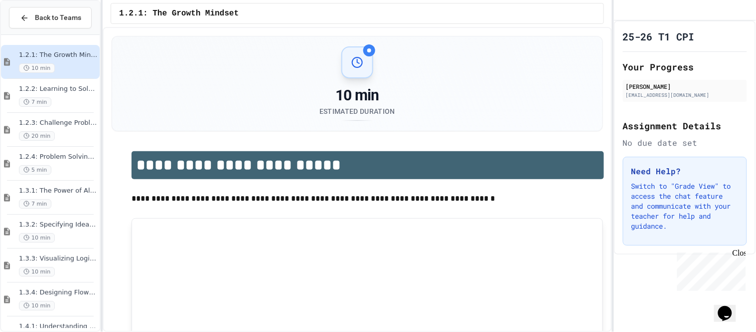  Describe the element at coordinates (36, 33) in the screenshot. I see `div: Chat with us now!Close` at that location.